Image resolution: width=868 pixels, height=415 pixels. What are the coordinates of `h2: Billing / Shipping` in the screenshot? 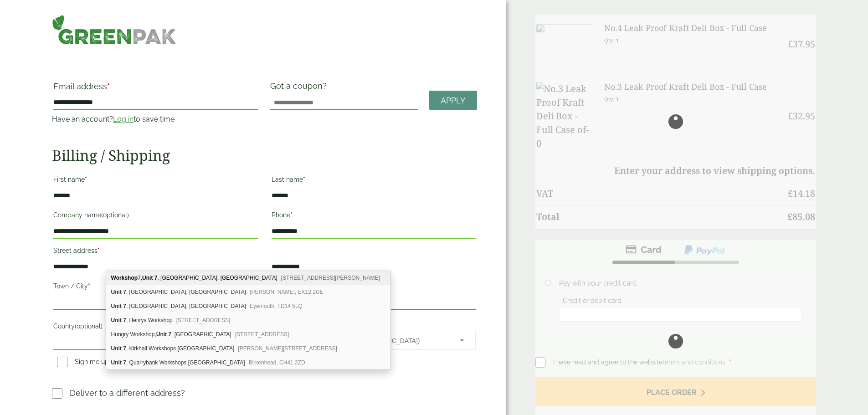 It's located at (264, 155).